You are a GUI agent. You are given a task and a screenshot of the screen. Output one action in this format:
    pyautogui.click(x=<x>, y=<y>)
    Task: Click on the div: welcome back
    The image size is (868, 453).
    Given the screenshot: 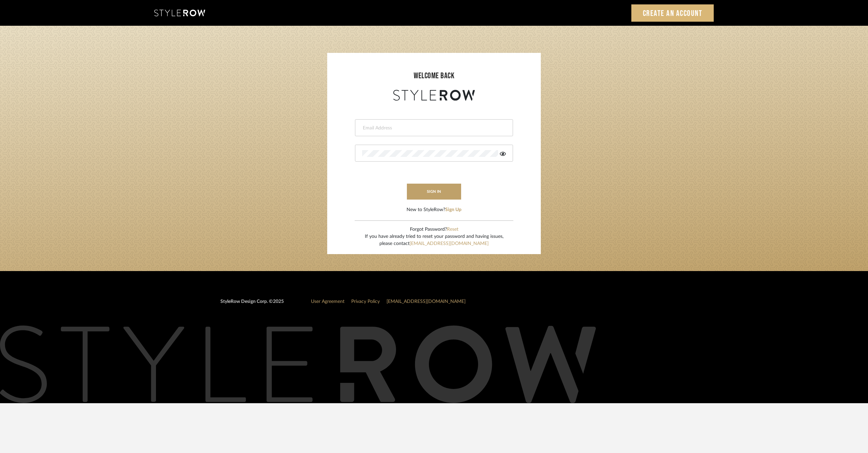 What is the action you would take?
    pyautogui.click(x=434, y=76)
    